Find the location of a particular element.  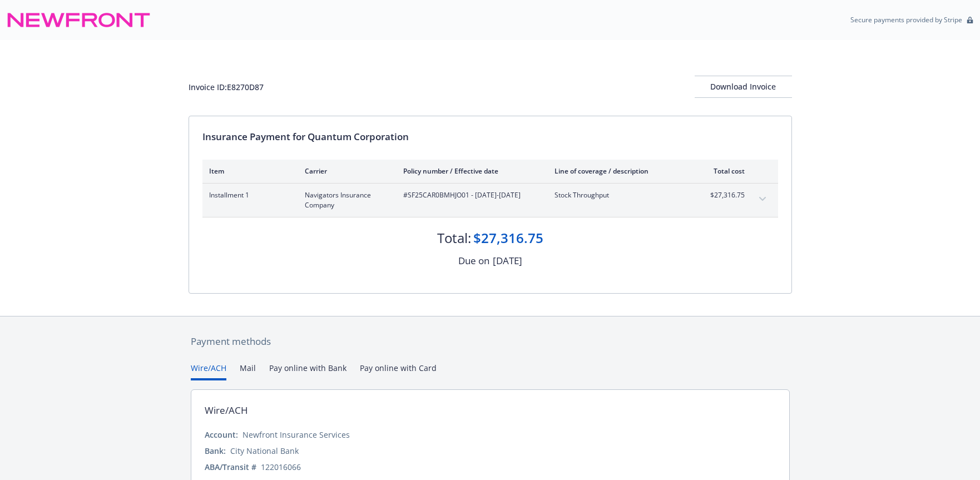

div: Newfront Insurance Services is located at coordinates (296, 434).